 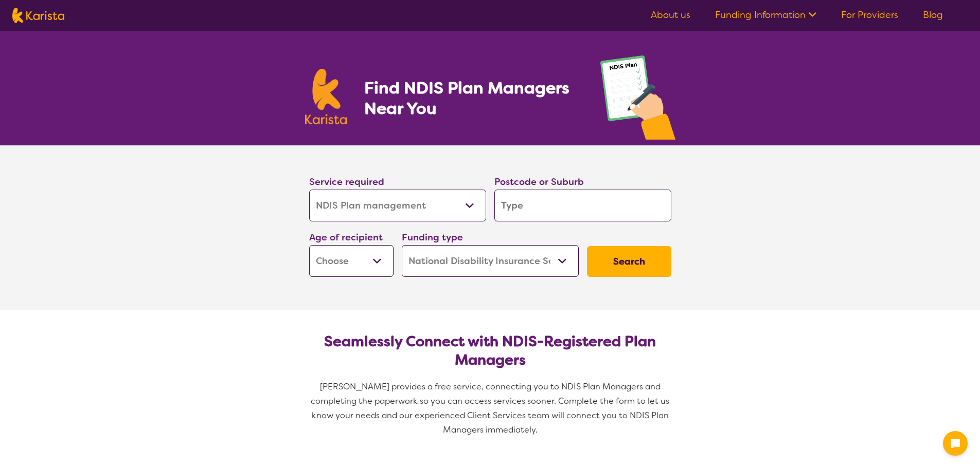 I want to click on button: Search, so click(x=629, y=262).